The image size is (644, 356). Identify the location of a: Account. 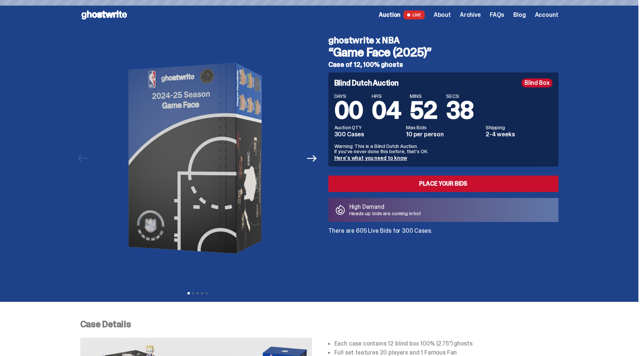
(547, 15).